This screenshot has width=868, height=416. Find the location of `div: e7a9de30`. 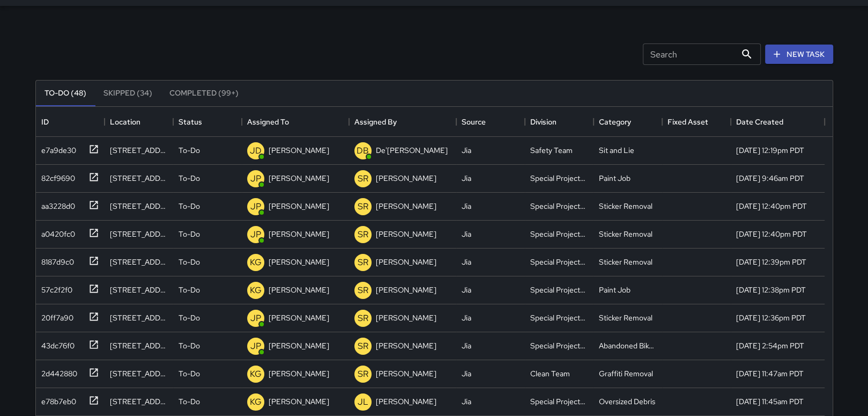

div: e7a9de30 is located at coordinates (56, 148).